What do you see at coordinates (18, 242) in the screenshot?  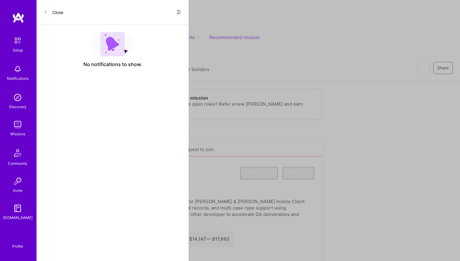 I see `a: Profile` at bounding box center [18, 242].